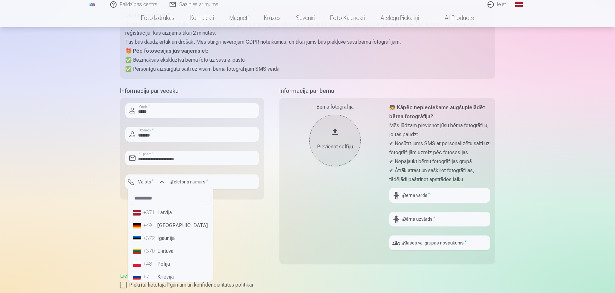 This screenshot has width=615, height=293. What do you see at coordinates (272, 18) in the screenshot?
I see `a: Krūzes` at bounding box center [272, 18].